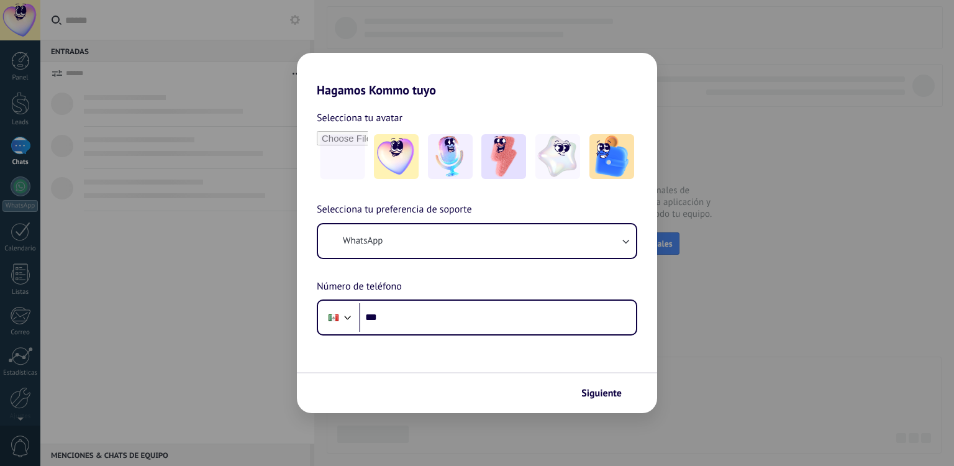 This screenshot has height=466, width=954. I want to click on span: WhatsApp, so click(363, 241).